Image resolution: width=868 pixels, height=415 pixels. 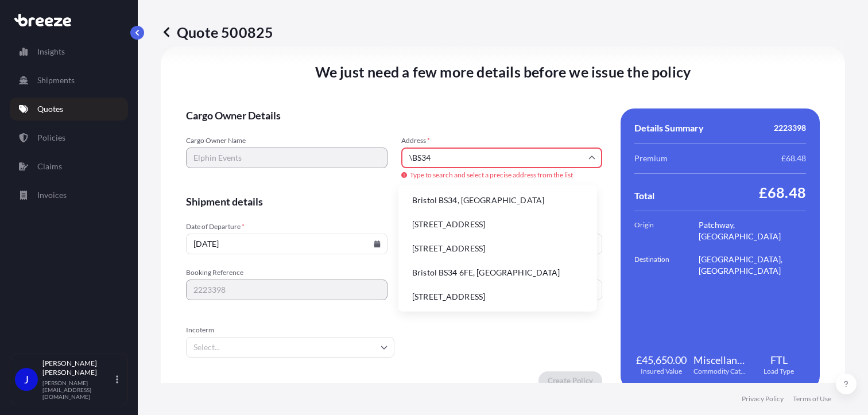 What do you see at coordinates (50, 166) in the screenshot?
I see `p: Claims` at bounding box center [50, 166].